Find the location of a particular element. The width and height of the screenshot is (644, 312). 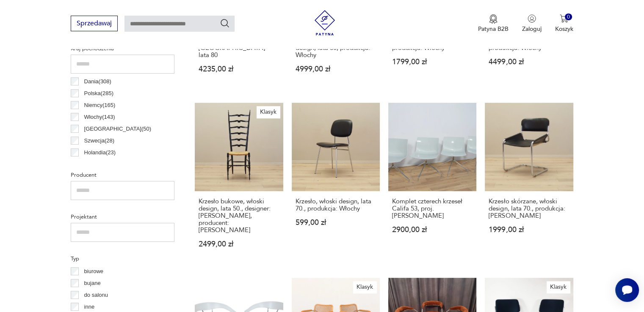

p: Typ is located at coordinates (123, 259).